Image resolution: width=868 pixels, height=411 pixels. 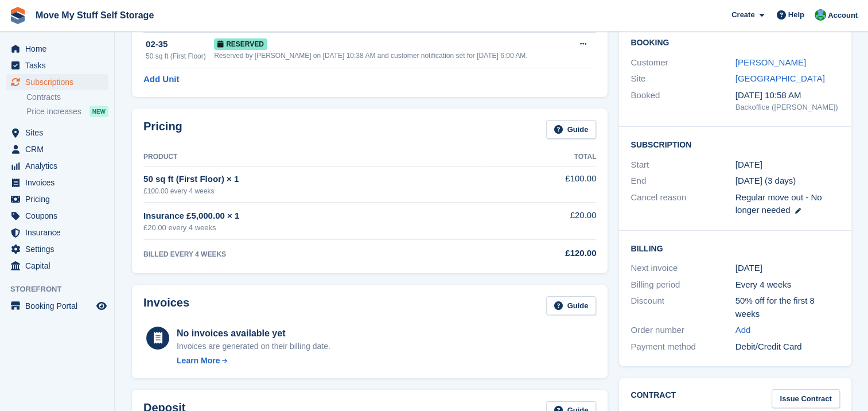 What do you see at coordinates (254, 333) in the screenshot?
I see `div: No invoices available yet` at bounding box center [254, 333].